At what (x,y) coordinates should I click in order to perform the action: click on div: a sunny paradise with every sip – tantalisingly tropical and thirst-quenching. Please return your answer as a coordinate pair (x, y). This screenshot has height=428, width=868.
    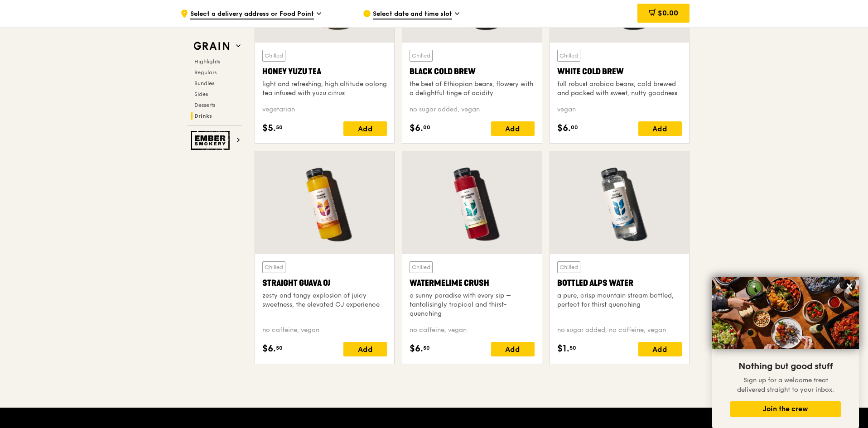
    Looking at the image, I should click on (471, 305).